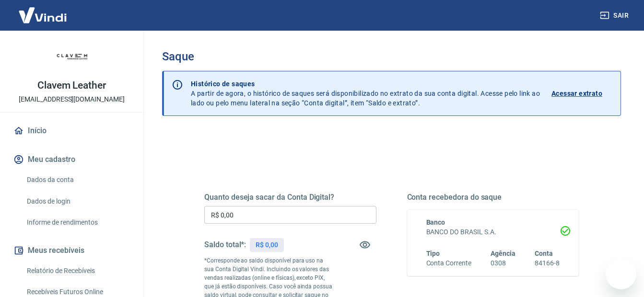 This screenshot has width=644, height=297. Describe the element at coordinates (503, 263) in the screenshot. I see `h6: 0308` at that location.